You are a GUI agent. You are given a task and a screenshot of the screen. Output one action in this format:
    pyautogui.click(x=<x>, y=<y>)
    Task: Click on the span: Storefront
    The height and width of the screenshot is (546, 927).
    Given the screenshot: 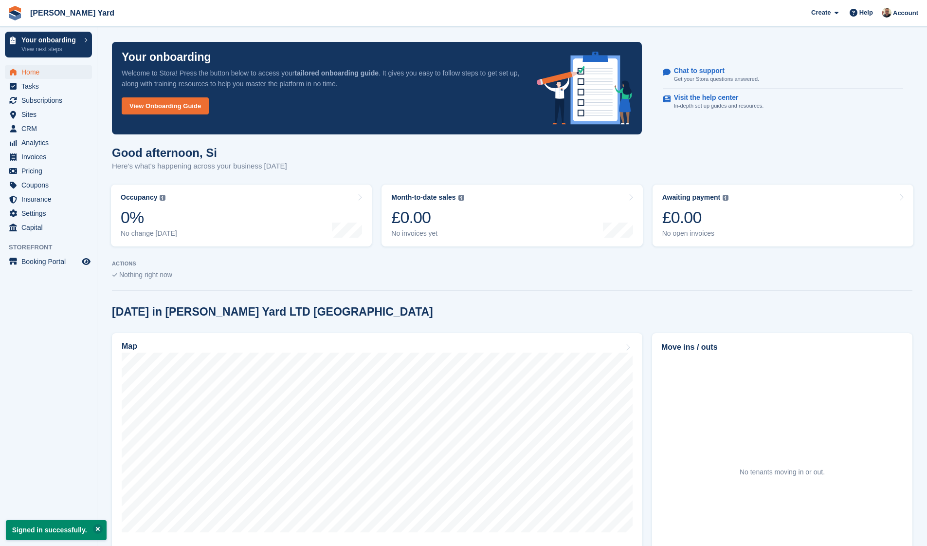 What is the action you would take?
    pyautogui.click(x=53, y=247)
    